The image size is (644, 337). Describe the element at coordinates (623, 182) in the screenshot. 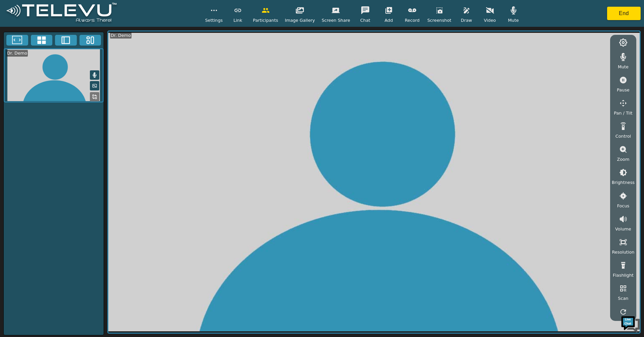

I see `span: Brightness` at that location.